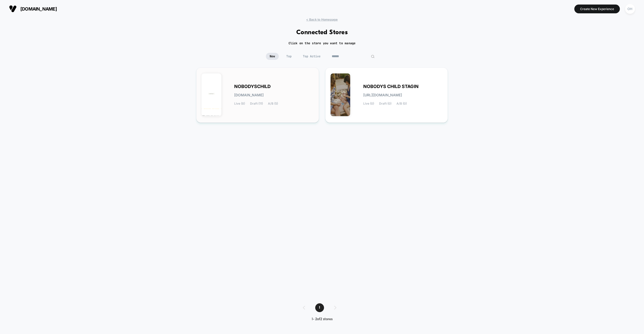  I want to click on h1: Connected Stores, so click(322, 32).